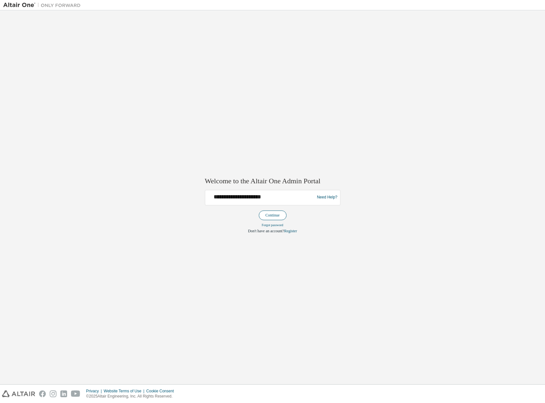  Describe the element at coordinates (44, 5) in the screenshot. I see `img: Altair One` at that location.